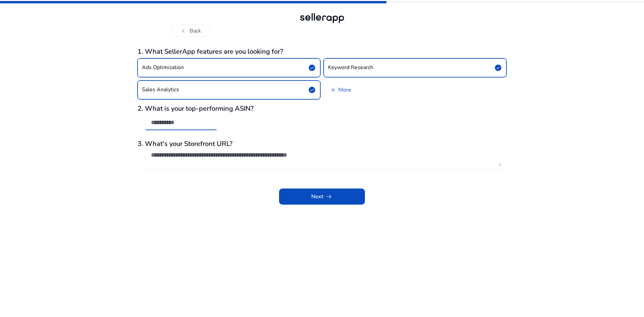  Describe the element at coordinates (322, 109) in the screenshot. I see `h3: 2. What is your top-performing ASIN?` at that location.